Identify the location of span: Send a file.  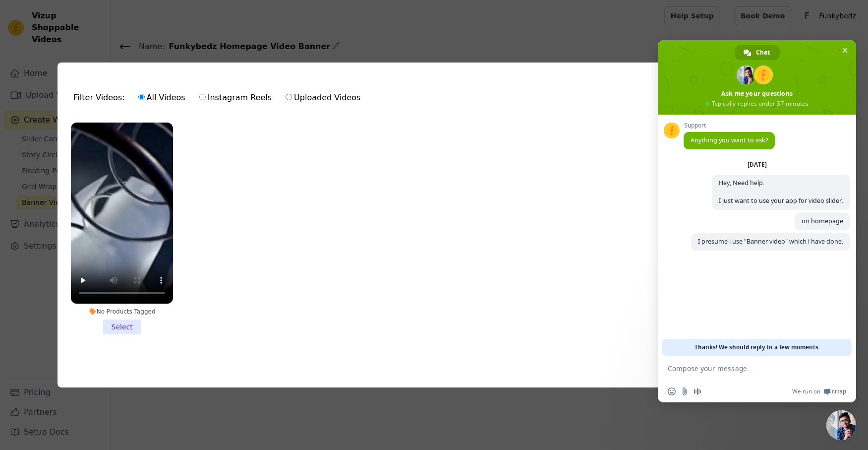
(684, 391).